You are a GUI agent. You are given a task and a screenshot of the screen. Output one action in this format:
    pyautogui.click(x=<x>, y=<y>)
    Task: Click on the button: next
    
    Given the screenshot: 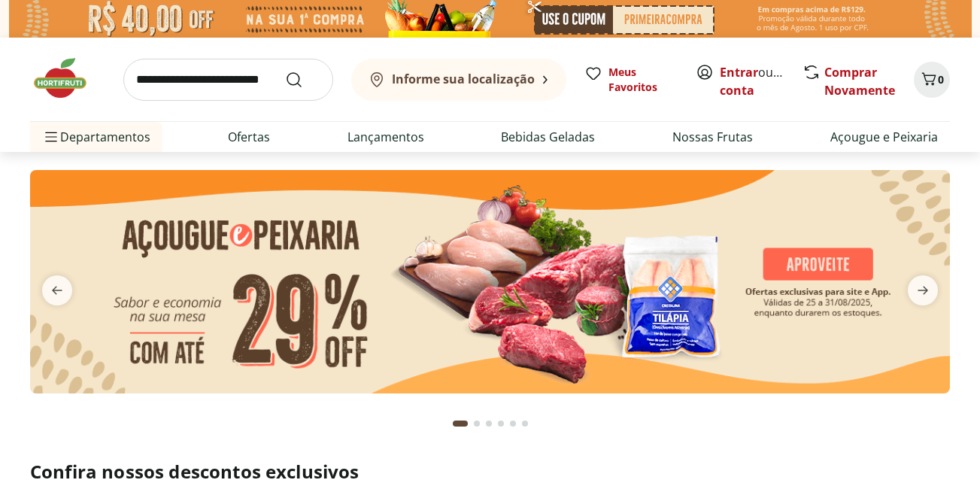 What is the action you would take?
    pyautogui.click(x=923, y=290)
    